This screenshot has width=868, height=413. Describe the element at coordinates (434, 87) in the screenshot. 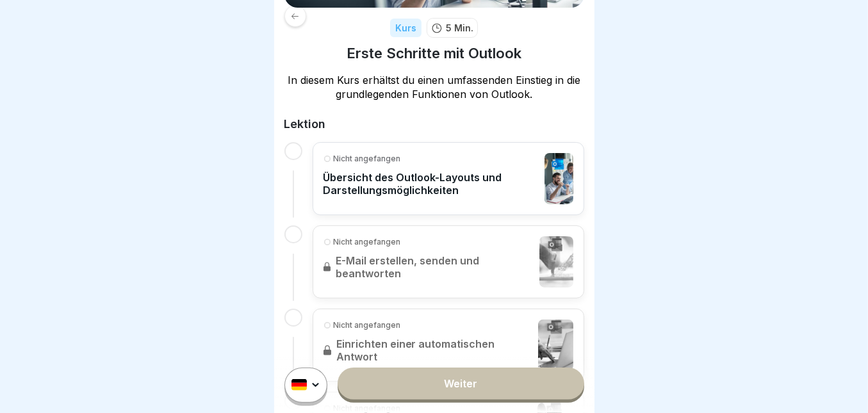

I see `p: In diesem Kurs erhältst du einen umfassenden Einstieg in die grundlegenden Funktionen von Outlook.` at that location.